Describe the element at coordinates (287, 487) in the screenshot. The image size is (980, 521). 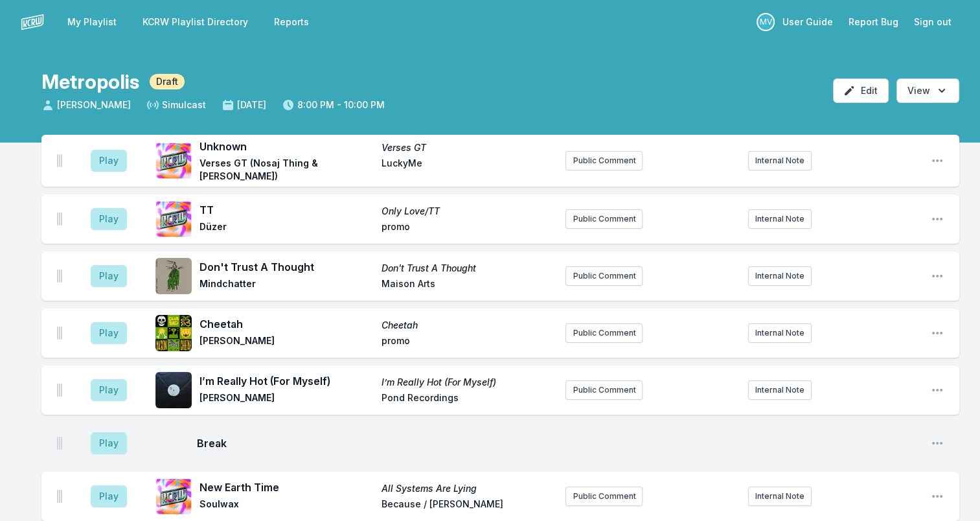
I see `span: New Earth Time` at that location.